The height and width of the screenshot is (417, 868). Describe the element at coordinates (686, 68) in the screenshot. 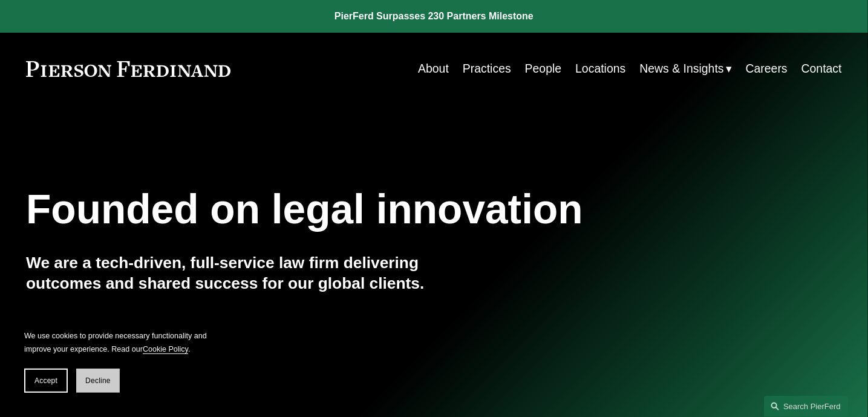

I see `a: folder dropdown` at that location.